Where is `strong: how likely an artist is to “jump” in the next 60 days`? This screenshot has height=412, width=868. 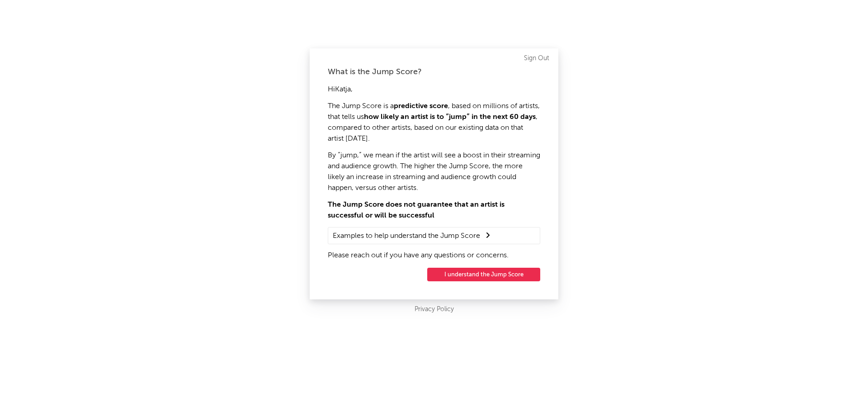 strong: how likely an artist is to “jump” in the next 60 days is located at coordinates (449, 117).